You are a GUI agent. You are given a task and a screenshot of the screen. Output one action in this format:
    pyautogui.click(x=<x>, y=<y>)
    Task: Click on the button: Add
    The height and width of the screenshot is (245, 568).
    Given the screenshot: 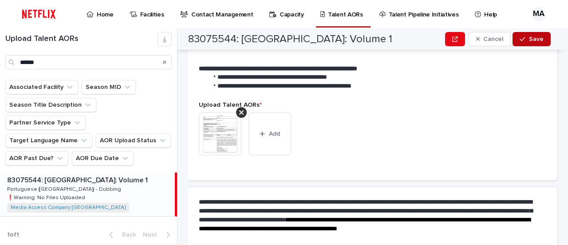 What is the action you would take?
    pyautogui.click(x=270, y=134)
    